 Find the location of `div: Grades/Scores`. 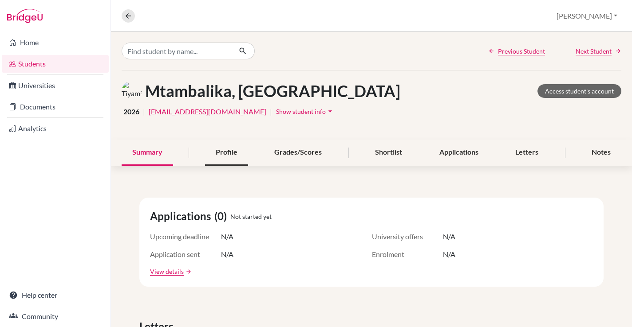

div: Grades/Scores is located at coordinates (298, 153).